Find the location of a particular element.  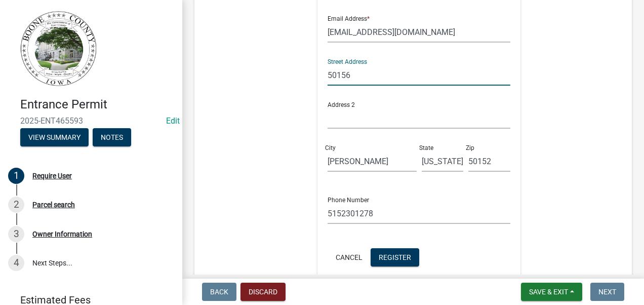

button: View Summary is located at coordinates (54, 137).